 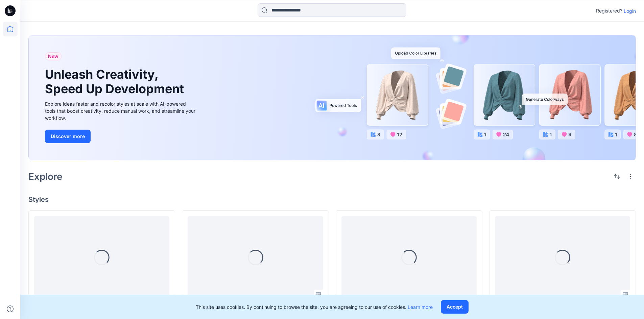 I want to click on span: New, so click(x=53, y=56).